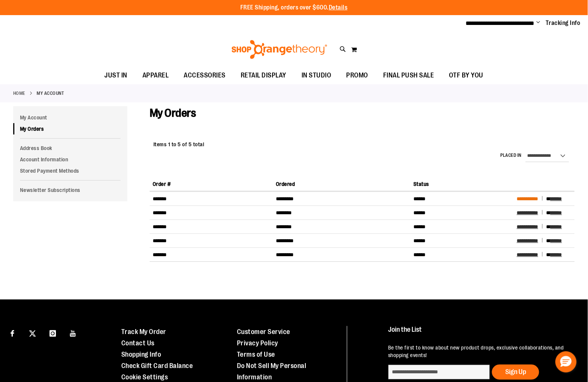 Image resolution: width=588 pixels, height=382 pixels. Describe the element at coordinates (256, 354) in the screenshot. I see `a: Terms of Use` at that location.